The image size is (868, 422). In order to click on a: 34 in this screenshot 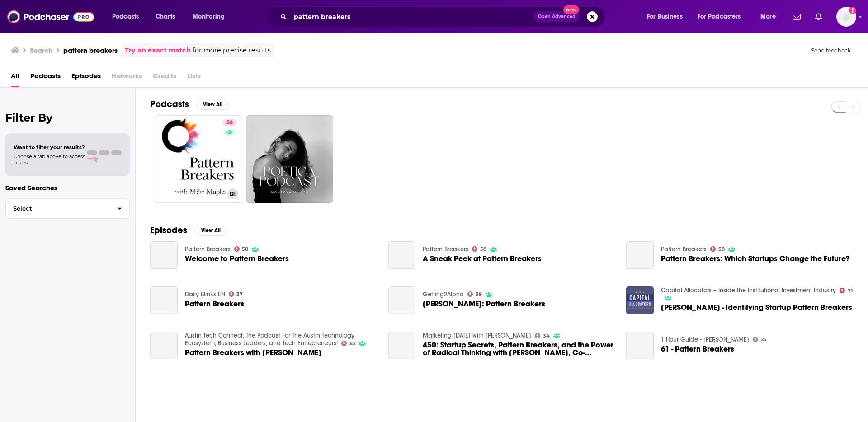, I will do `click(542, 336)`.